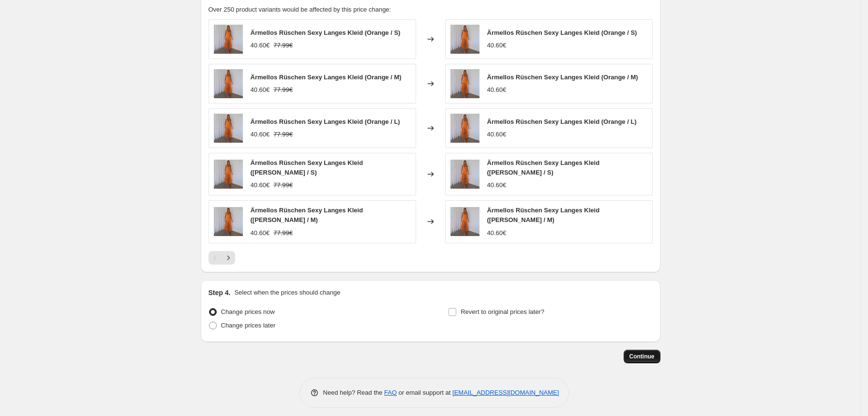  Describe the element at coordinates (353, 392) in the screenshot. I see `span: Need help? Read the` at that location.